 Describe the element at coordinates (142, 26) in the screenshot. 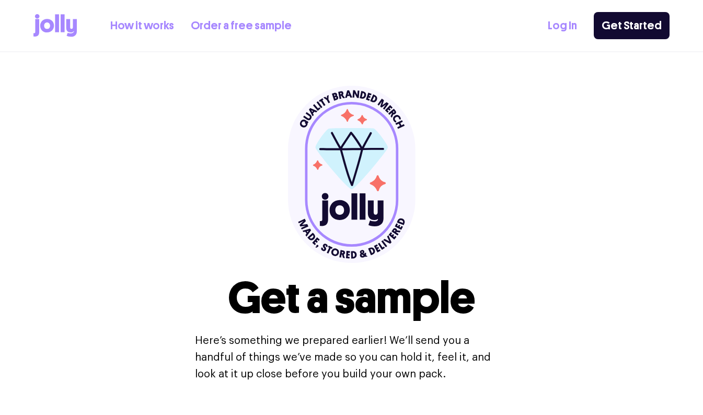

I see `a: How it works` at that location.